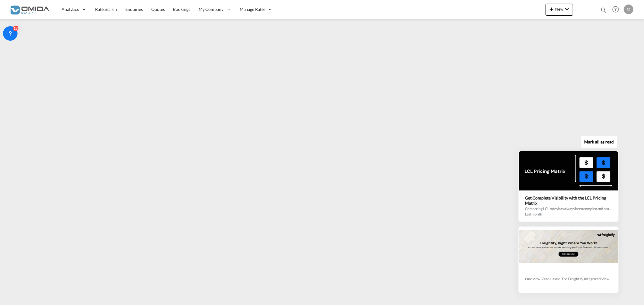 The image size is (644, 305). What do you see at coordinates (603, 10) in the screenshot?
I see `md-icon: icon-magnify` at bounding box center [603, 10].